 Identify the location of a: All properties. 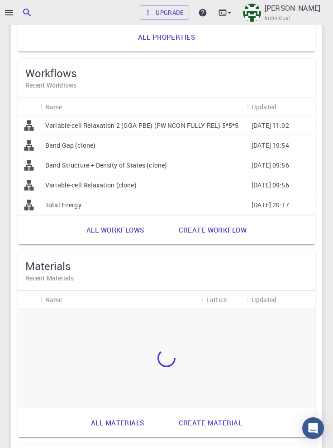
(166, 37).